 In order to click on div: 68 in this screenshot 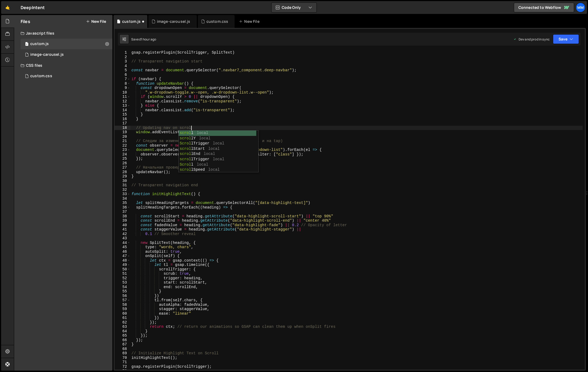, I will do `click(122, 349)`.